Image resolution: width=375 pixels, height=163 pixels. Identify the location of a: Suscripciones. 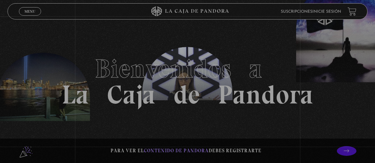
(296, 12).